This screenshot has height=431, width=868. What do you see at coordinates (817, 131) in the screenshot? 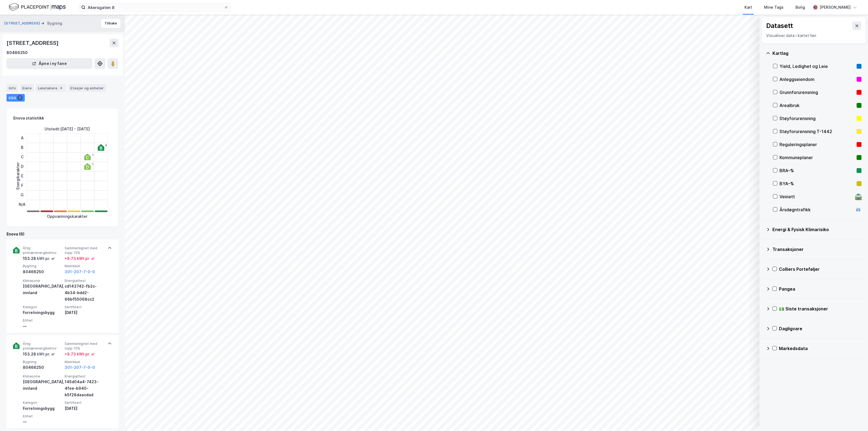
I see `div: Støyforurensning T-1442` at bounding box center [817, 131].